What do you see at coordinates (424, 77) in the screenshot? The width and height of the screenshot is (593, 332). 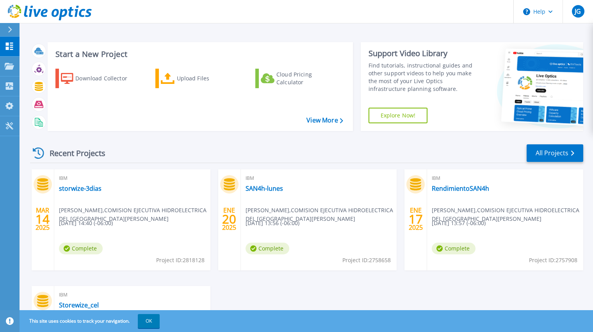 I see `div: Find tutorials, instructional guides and other support videos to help you make the most of your L...` at bounding box center [424, 77].